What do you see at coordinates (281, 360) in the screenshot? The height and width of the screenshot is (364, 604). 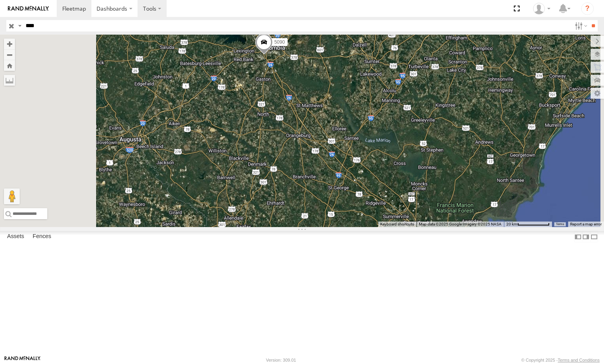 I see `div: Version: 309.01` at bounding box center [281, 360].